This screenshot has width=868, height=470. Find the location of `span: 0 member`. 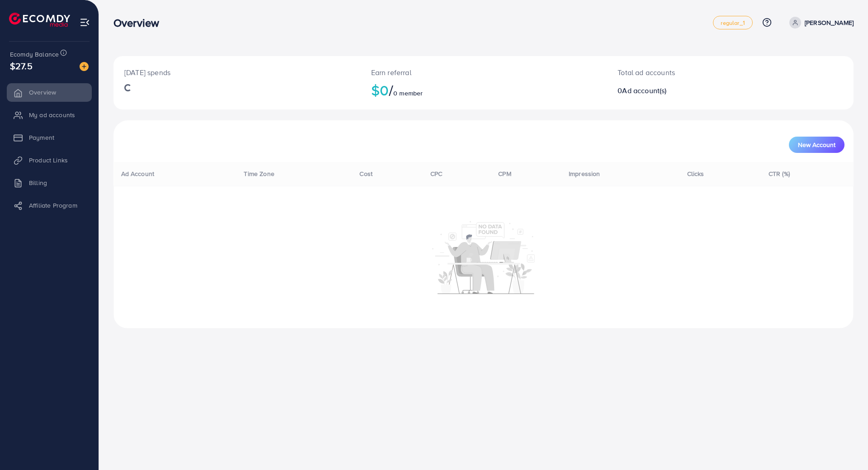

span: 0 member is located at coordinates (408, 93).